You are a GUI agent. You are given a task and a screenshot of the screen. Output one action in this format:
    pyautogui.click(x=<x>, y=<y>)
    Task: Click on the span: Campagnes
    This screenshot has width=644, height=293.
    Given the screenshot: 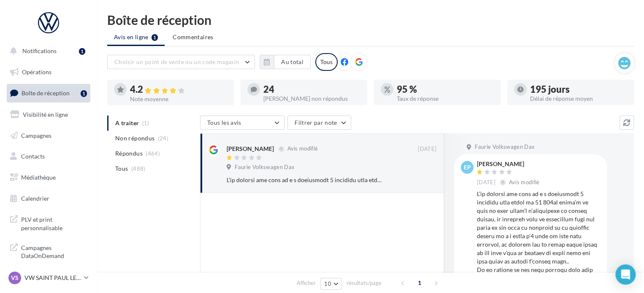 What is the action you would take?
    pyautogui.click(x=36, y=135)
    